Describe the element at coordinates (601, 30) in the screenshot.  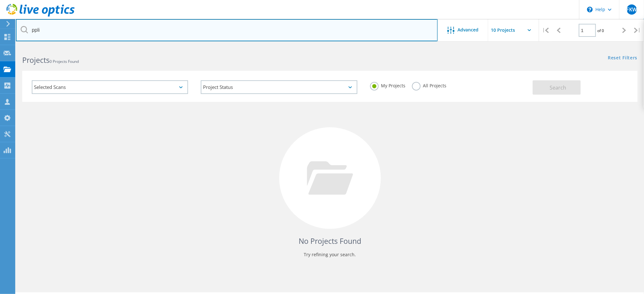
I see `span: of 0` at that location.